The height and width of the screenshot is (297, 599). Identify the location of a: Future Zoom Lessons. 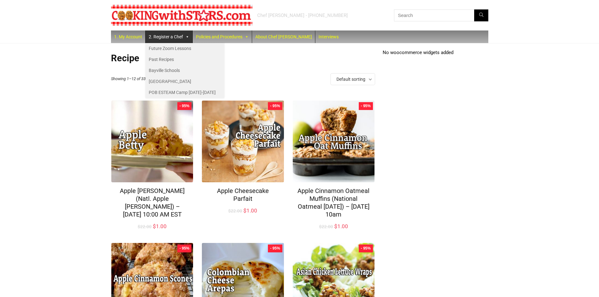
(185, 48).